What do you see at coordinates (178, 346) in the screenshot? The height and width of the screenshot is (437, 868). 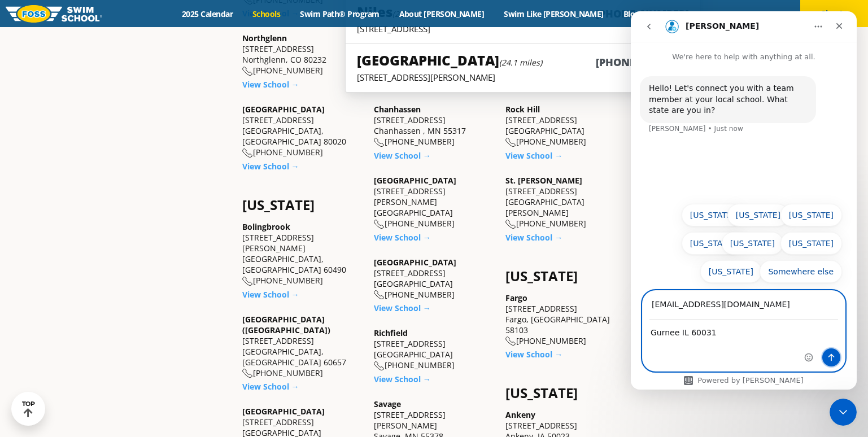 I see `button: Emoji picker` at bounding box center [178, 346].